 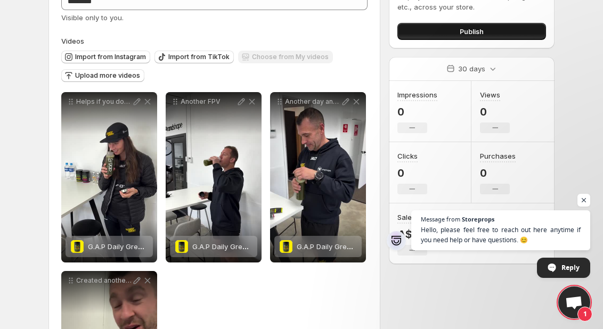 What do you see at coordinates (199, 57) in the screenshot?
I see `span: Import from TikTok` at bounding box center [199, 57].